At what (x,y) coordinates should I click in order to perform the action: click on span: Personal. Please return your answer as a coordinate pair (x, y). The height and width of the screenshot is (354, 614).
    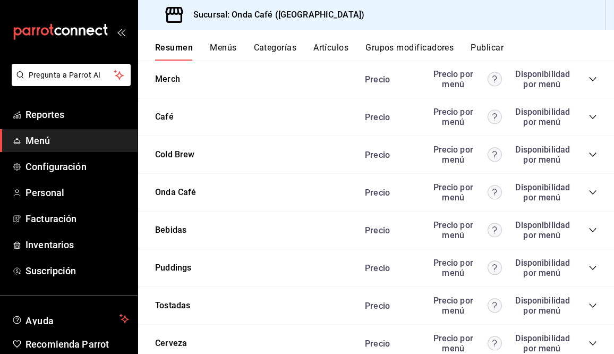
    Looking at the image, I should click on (77, 192).